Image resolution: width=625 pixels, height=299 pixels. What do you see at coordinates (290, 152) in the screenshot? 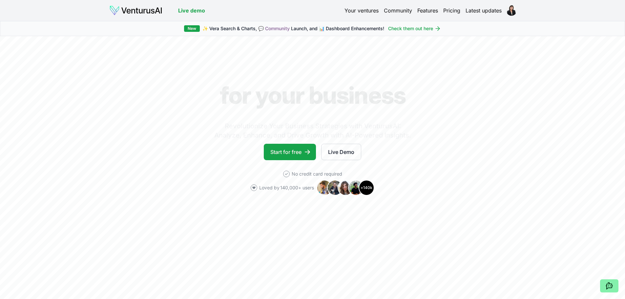
I see `a: Start for free` at bounding box center [290, 152].